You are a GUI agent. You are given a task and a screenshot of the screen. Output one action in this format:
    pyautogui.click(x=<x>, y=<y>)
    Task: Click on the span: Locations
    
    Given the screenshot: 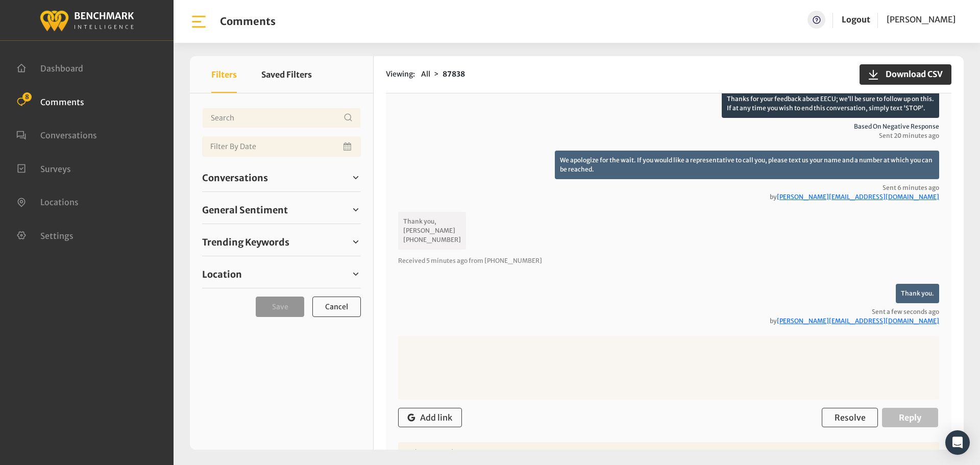 What is the action you would take?
    pyautogui.click(x=59, y=202)
    